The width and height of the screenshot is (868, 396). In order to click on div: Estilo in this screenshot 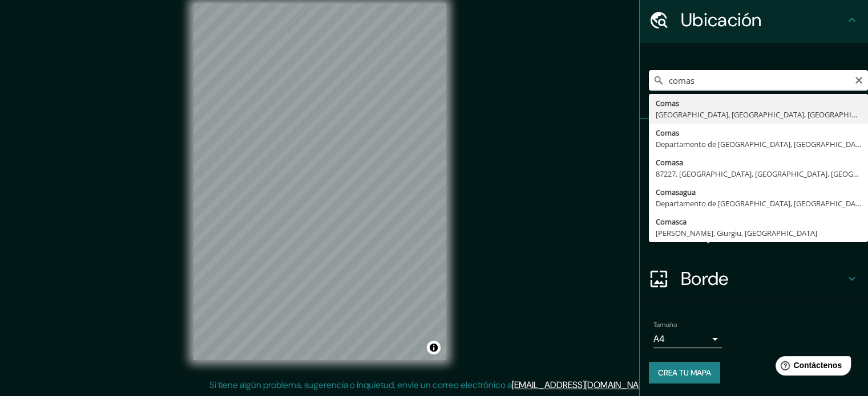, I will do `click(754, 188)`.